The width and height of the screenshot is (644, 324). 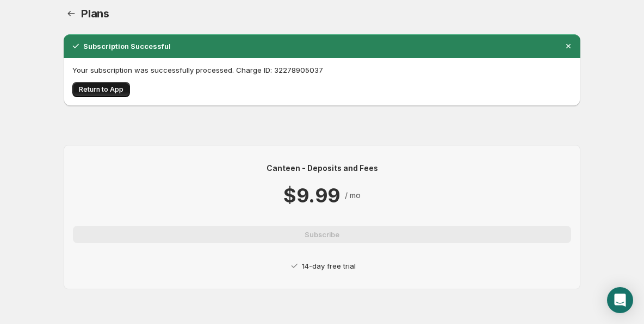 I want to click on span: Return to App, so click(x=101, y=90).